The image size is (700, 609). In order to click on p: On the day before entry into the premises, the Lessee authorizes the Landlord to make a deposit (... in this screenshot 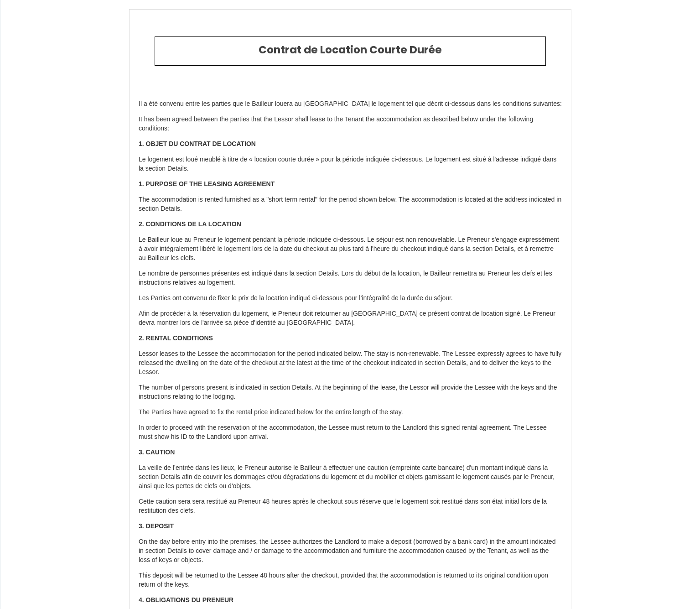, I will do `click(351, 551)`.